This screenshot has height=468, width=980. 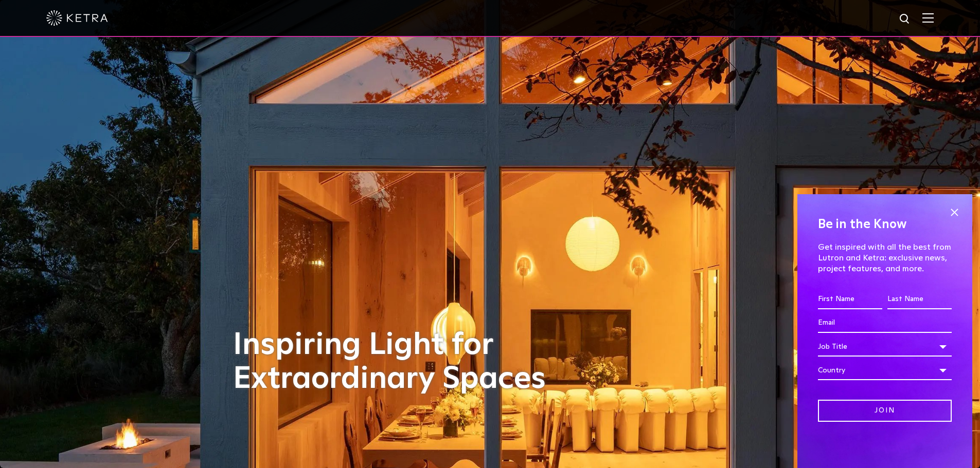 What do you see at coordinates (885, 371) in the screenshot?
I see `div: Country` at bounding box center [885, 371].